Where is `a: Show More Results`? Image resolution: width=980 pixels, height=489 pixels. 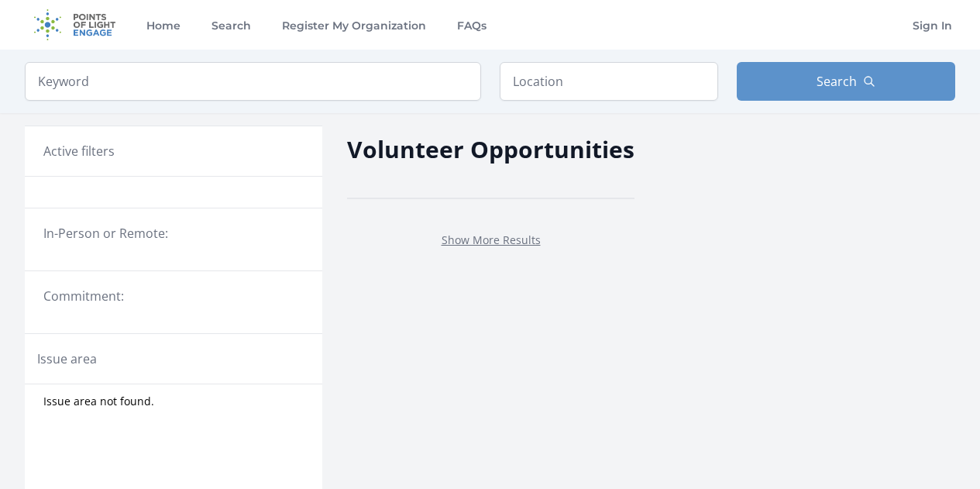
a: Show More Results is located at coordinates (491, 240).